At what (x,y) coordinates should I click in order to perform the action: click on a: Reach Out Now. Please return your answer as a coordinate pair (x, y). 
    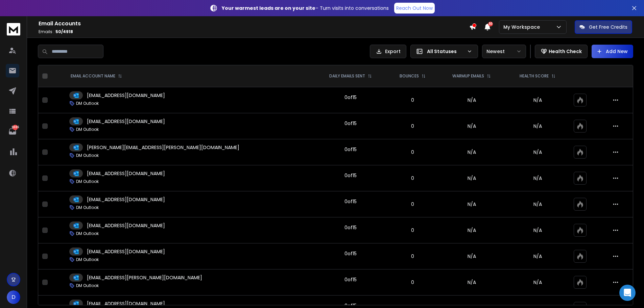
    Looking at the image, I should click on (415, 8).